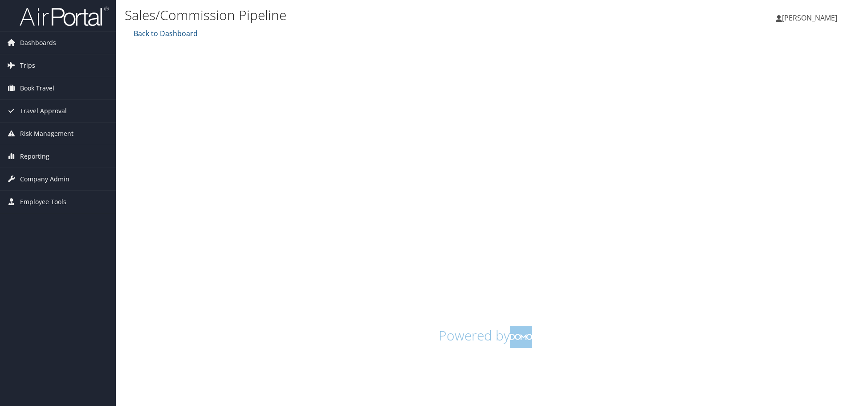 This screenshot has width=855, height=406. I want to click on span: Risk Management, so click(47, 134).